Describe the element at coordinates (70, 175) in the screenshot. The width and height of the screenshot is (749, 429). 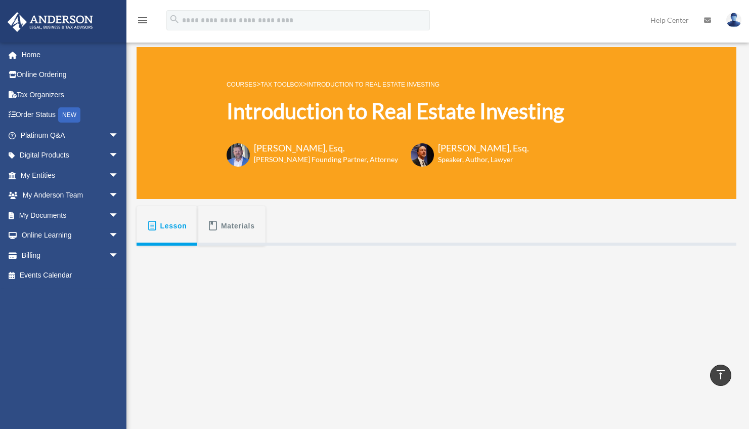
I see `a: My Entitiesarrow_drop_down` at that location.